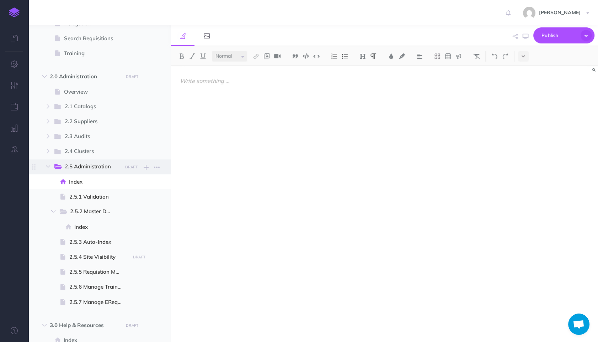 The image size is (598, 342). I want to click on img: Text color button, so click(391, 56).